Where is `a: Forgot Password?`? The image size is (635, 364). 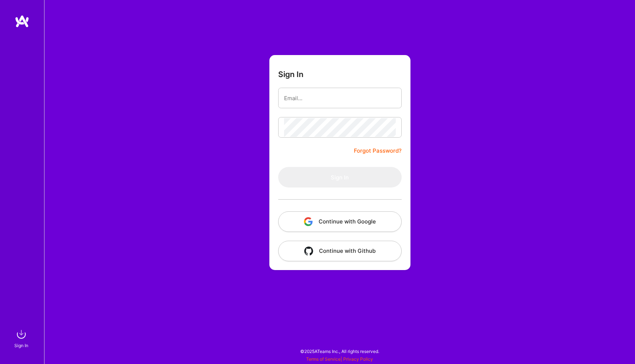
a: Forgot Password? is located at coordinates (378, 151).